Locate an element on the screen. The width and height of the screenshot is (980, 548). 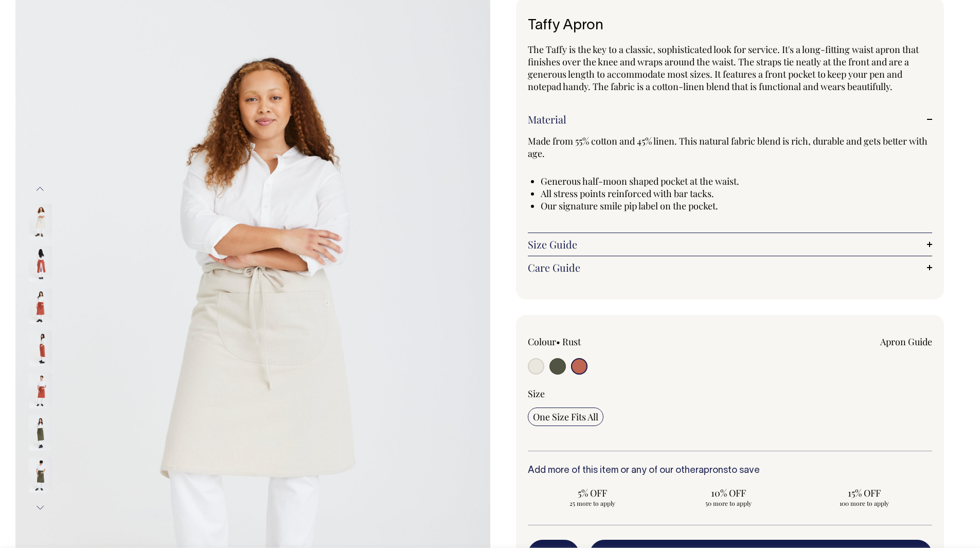
a: aprons is located at coordinates (713, 470).